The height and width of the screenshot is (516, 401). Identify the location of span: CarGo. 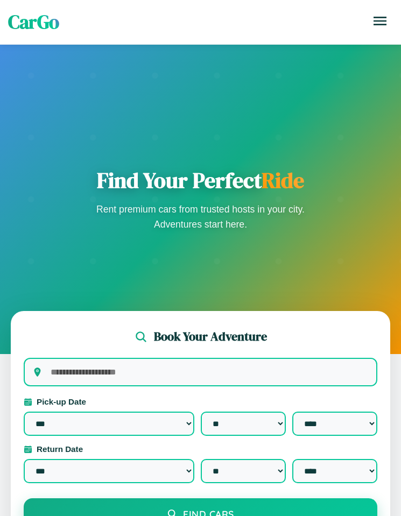
(33, 22).